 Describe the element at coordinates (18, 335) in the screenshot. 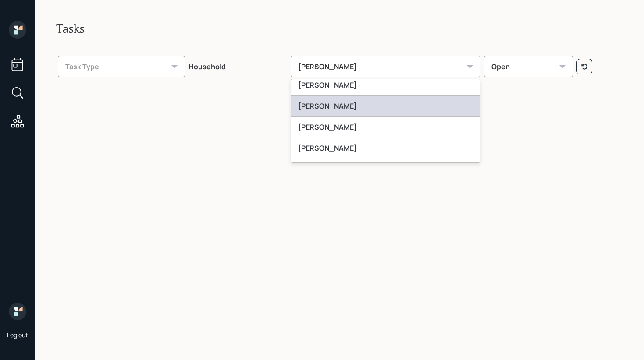

I see `div: Log out` at that location.